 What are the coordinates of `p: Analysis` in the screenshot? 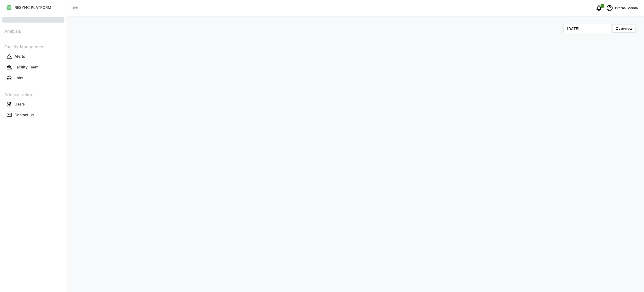 It's located at (34, 31).